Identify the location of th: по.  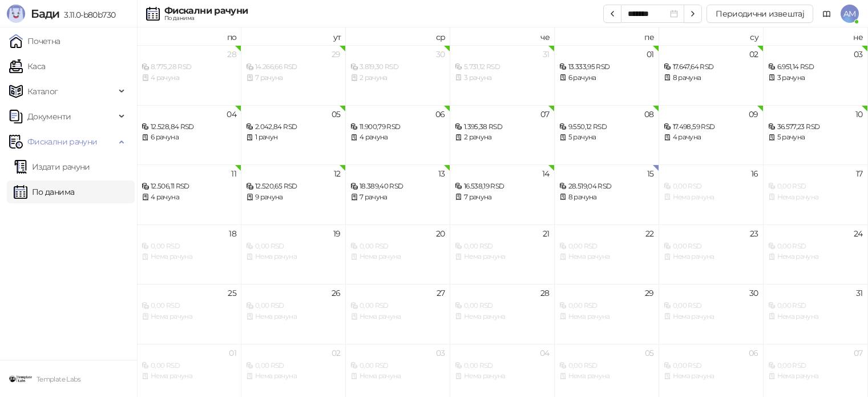
(189, 36).